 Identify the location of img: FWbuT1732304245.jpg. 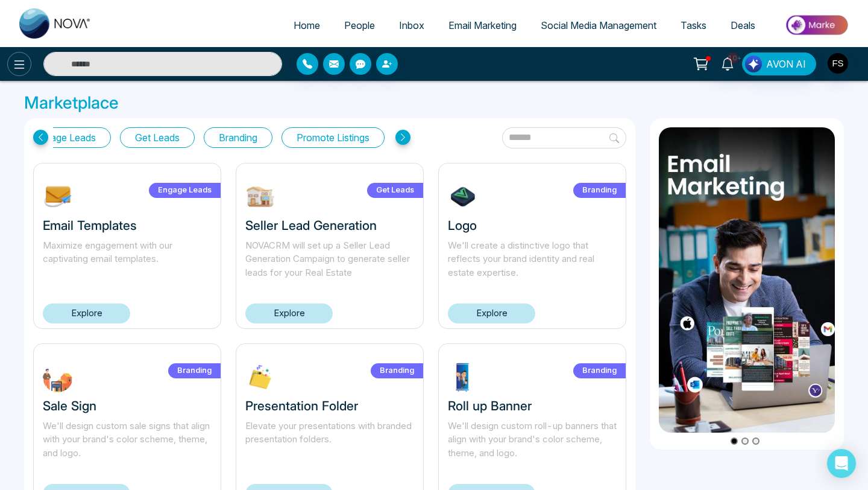
(58, 377).